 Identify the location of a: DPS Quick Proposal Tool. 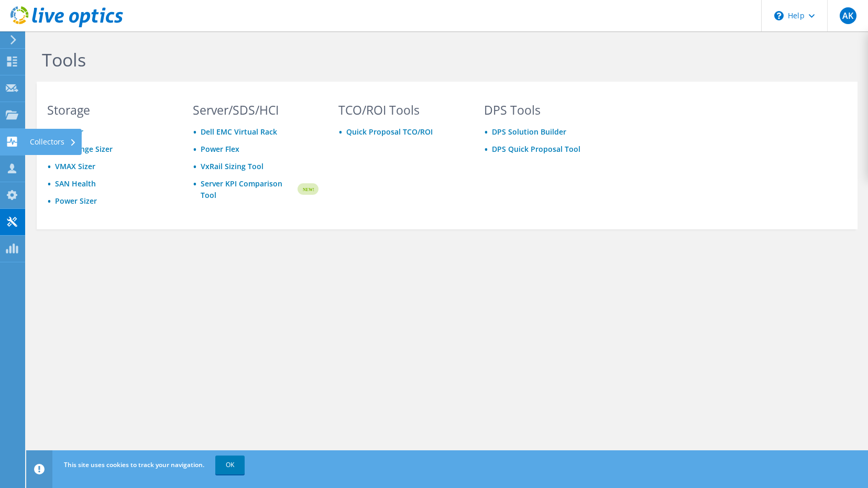
(536, 148).